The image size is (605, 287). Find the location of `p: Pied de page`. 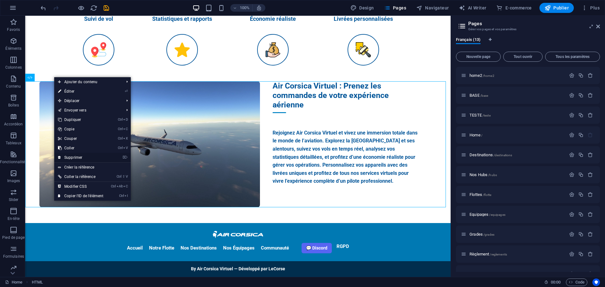

p: Pied de page is located at coordinates (13, 238).